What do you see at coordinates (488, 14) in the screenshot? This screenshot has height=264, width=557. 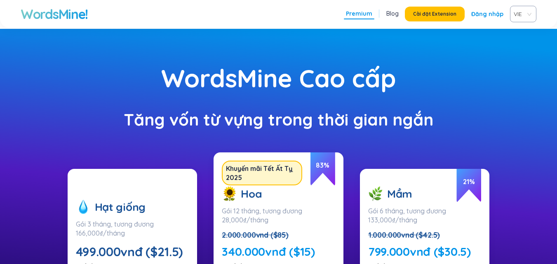 I see `a: Đăng nhập` at bounding box center [488, 14].